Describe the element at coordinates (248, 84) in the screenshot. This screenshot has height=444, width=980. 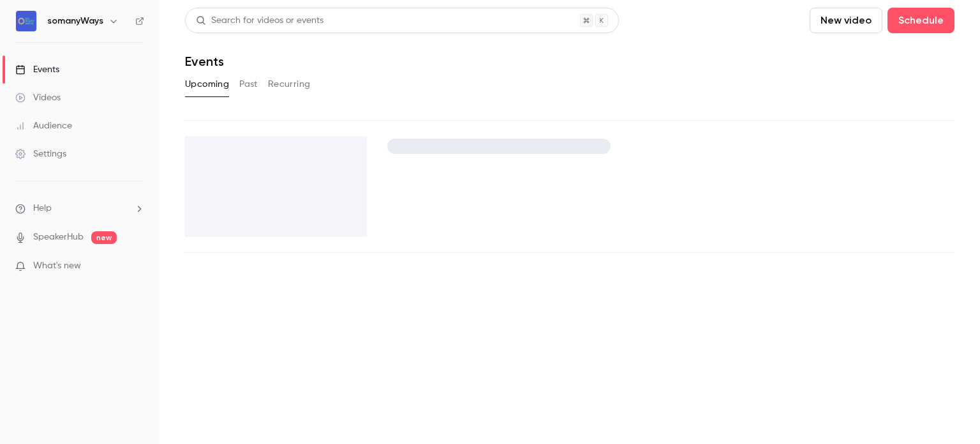
I see `button: Past` at that location.